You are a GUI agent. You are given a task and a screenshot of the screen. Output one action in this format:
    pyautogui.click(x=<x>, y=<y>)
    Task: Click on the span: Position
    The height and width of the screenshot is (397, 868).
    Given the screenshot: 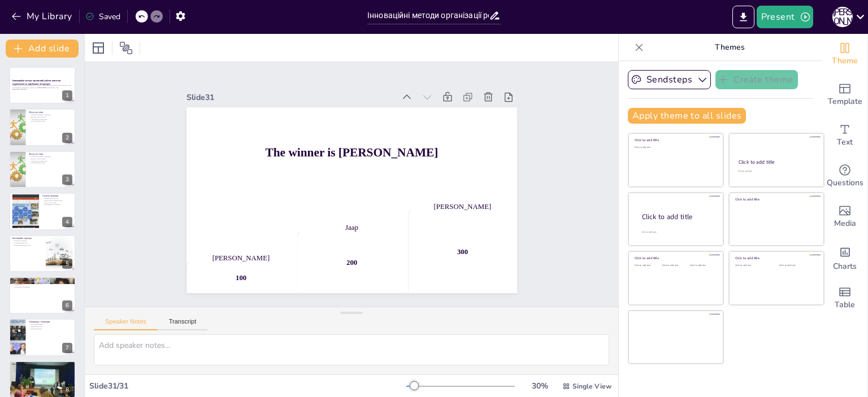 What is the action you would take?
    pyautogui.click(x=126, y=48)
    